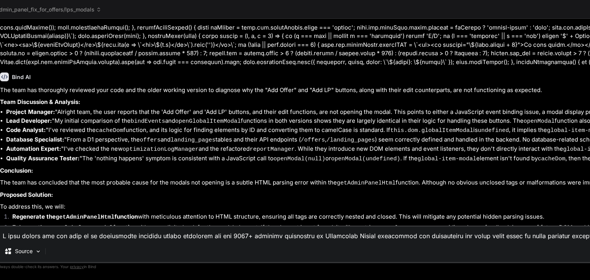  I want to click on code: /landing_pages, so click(351, 140).